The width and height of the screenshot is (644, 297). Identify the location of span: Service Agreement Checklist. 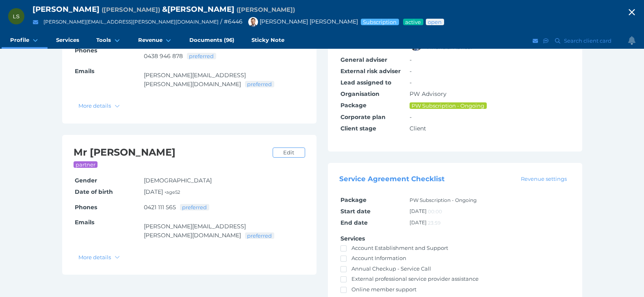
(392, 179).